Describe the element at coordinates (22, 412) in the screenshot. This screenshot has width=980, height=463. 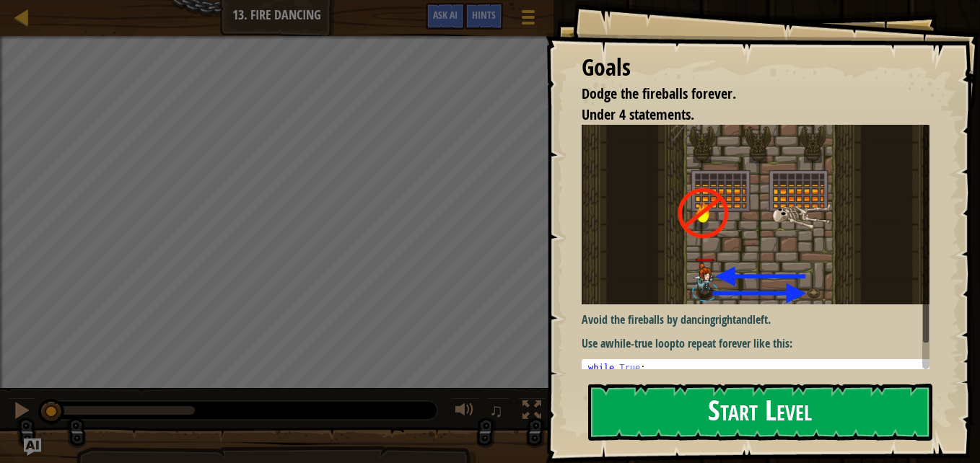
I see `button: Ctrl + P: Pause` at that location.